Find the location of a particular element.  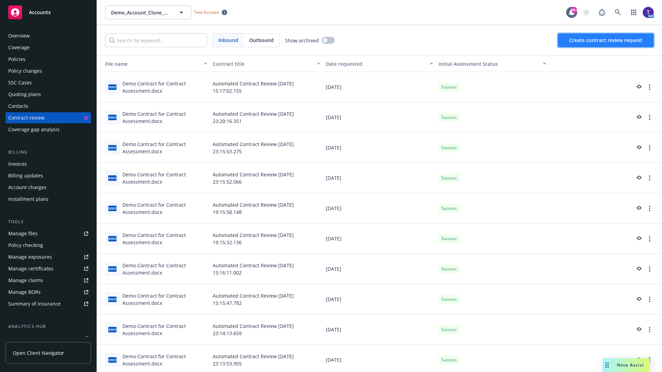

span: Demo_Account_Clone_QA_CR_Tests_Demo is located at coordinates (141, 12).